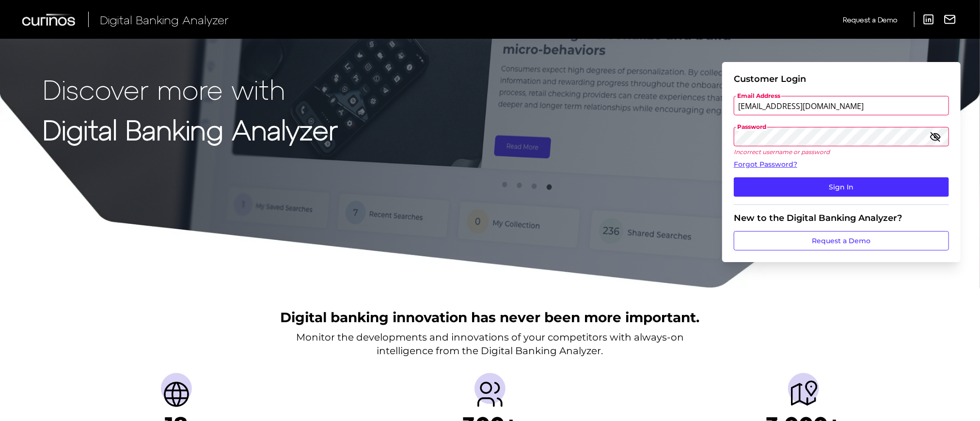  I want to click on p: Discover more with, so click(190, 89).